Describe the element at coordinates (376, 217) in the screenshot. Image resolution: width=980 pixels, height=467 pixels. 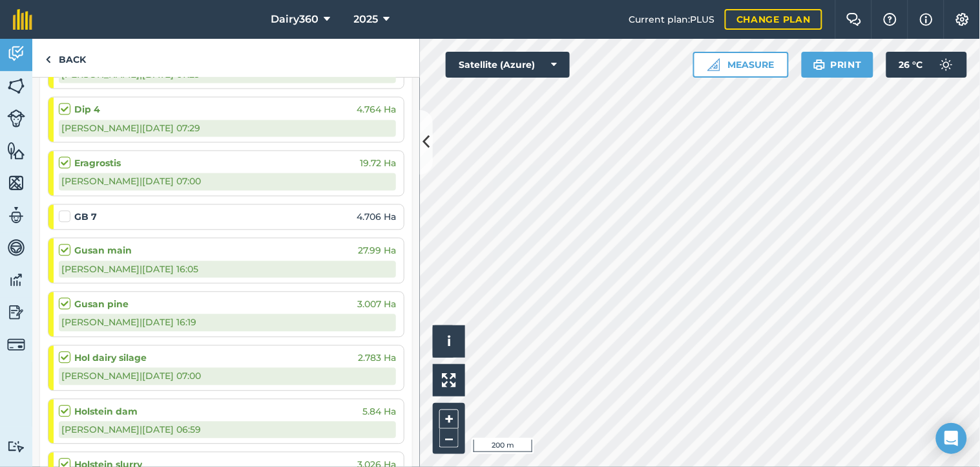
I see `span: 4.706 Ha` at that location.